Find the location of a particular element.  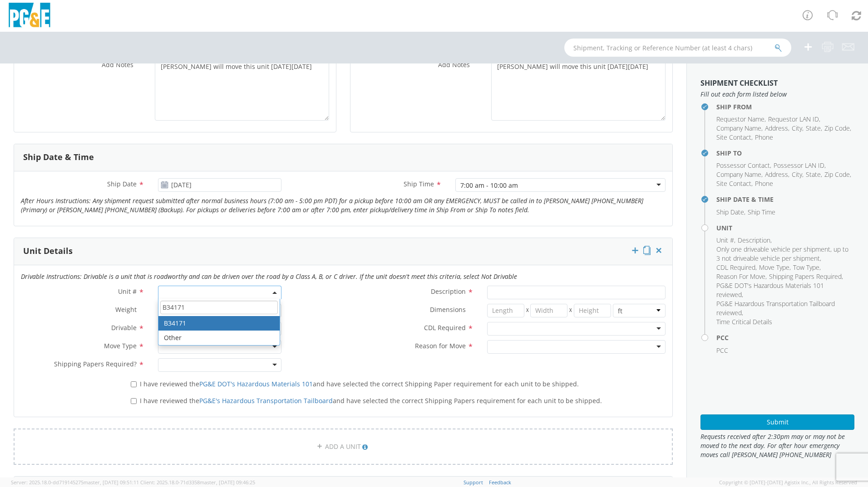

strong: Shipment Checklist is located at coordinates (739, 83).